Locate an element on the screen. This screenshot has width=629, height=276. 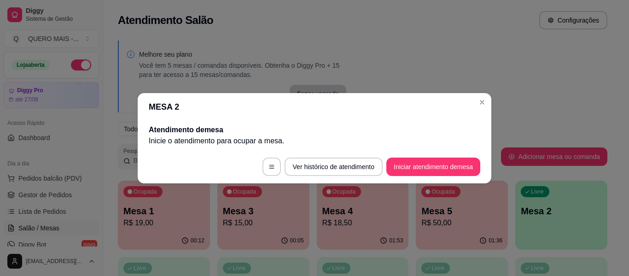
button: Ver histórico de atendimento is located at coordinates (334, 167).